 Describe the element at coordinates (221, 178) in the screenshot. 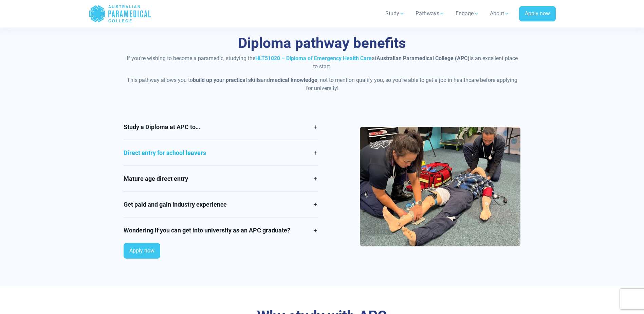

I see `a: Mature age direct entry` at that location.